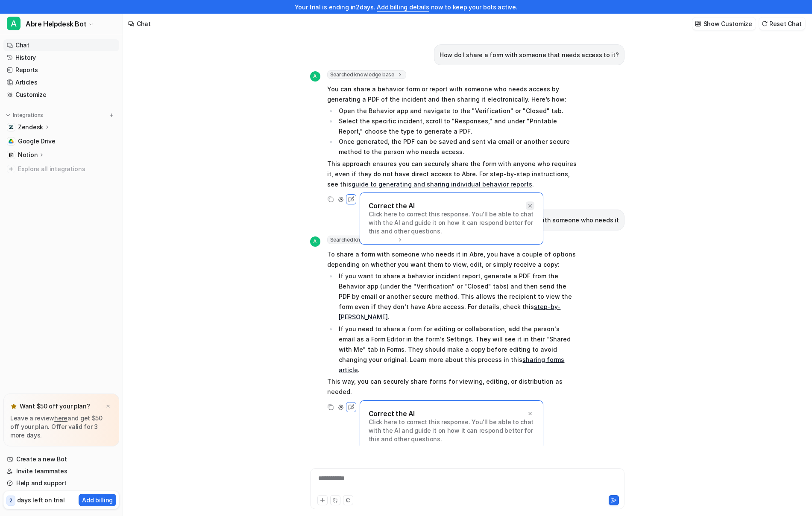  What do you see at coordinates (782, 23) in the screenshot?
I see `button: Reset Chat` at bounding box center [782, 23].